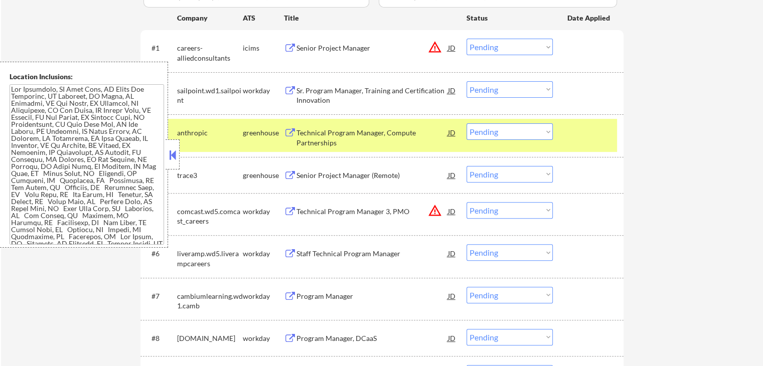 The height and width of the screenshot is (366, 763). Describe the element at coordinates (210, 216) in the screenshot. I see `div: comcast.wd5.comcast_careers` at that location.